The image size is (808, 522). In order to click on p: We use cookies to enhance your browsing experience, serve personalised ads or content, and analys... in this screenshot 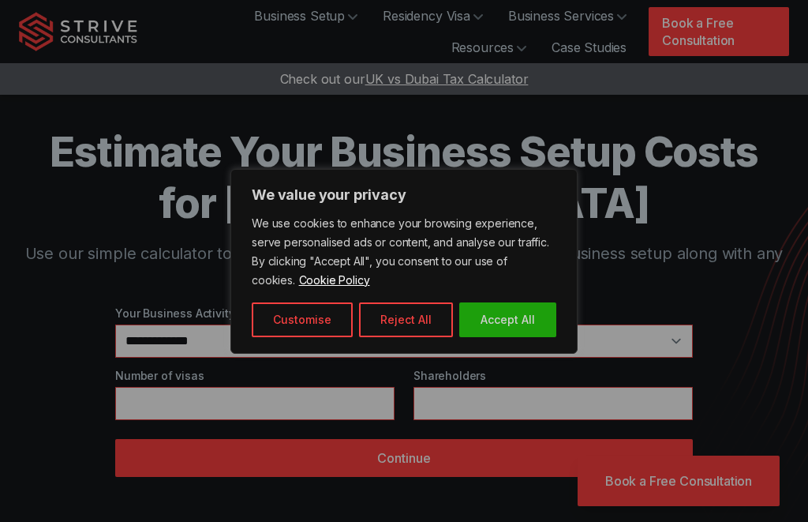, I will do `click(404, 252)`.